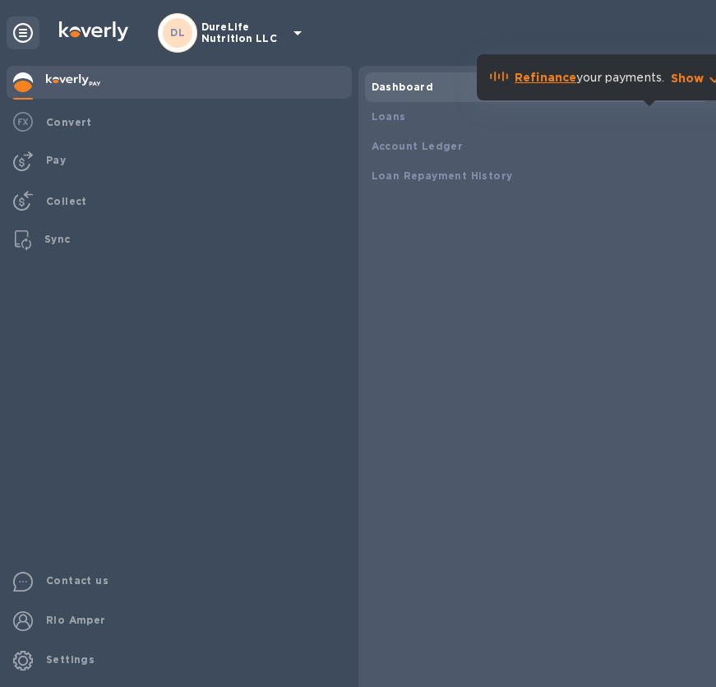 This screenshot has width=716, height=687. Describe the element at coordinates (545, 77) in the screenshot. I see `b: Refinance` at that location.